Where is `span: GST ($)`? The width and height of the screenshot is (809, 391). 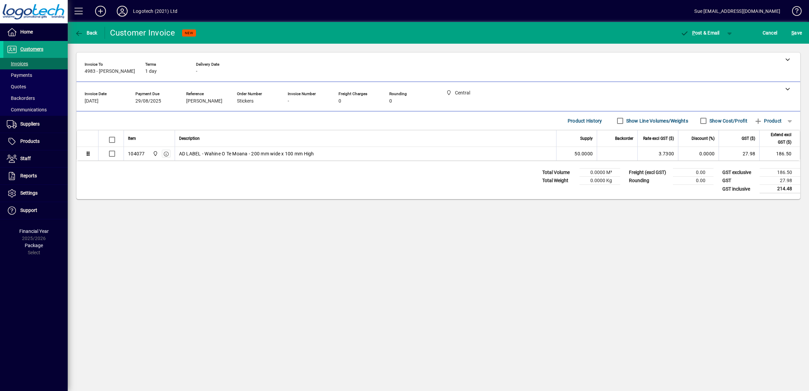
span: GST ($) is located at coordinates (749, 139).